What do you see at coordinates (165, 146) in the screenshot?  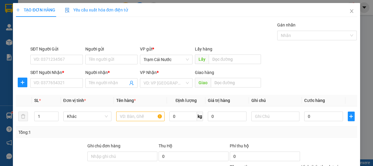 I see `span: Thu Hộ` at bounding box center [165, 146].